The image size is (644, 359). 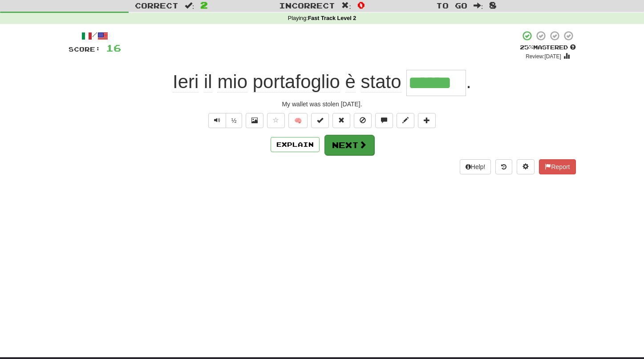 What do you see at coordinates (114, 48) in the screenshot?
I see `span: 16` at bounding box center [114, 48].